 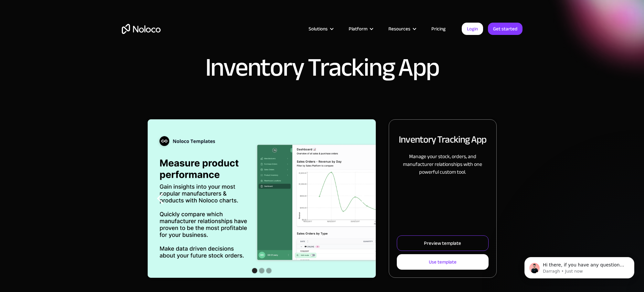 I want to click on div: next slide, so click(x=363, y=199).